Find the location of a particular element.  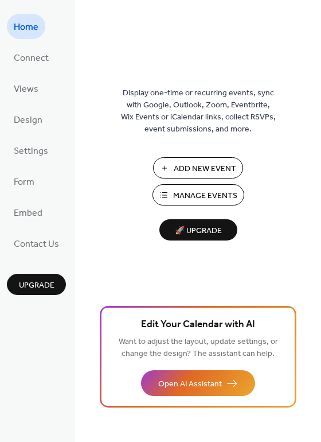

span: Want to adjust the layout, update settings, or change the design? The assistant can help. is located at coordinates (199, 348).